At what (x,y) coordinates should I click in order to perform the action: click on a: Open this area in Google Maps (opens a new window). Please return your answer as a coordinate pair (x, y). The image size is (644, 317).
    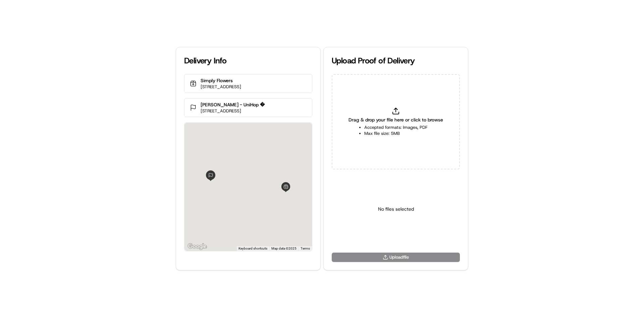
    Looking at the image, I should click on (197, 246).